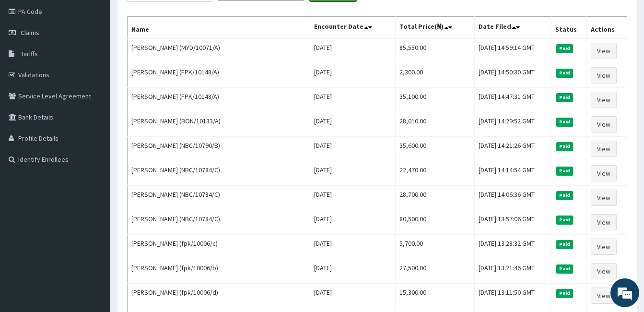 The image size is (644, 312). I want to click on td: 22,470.00, so click(435, 174).